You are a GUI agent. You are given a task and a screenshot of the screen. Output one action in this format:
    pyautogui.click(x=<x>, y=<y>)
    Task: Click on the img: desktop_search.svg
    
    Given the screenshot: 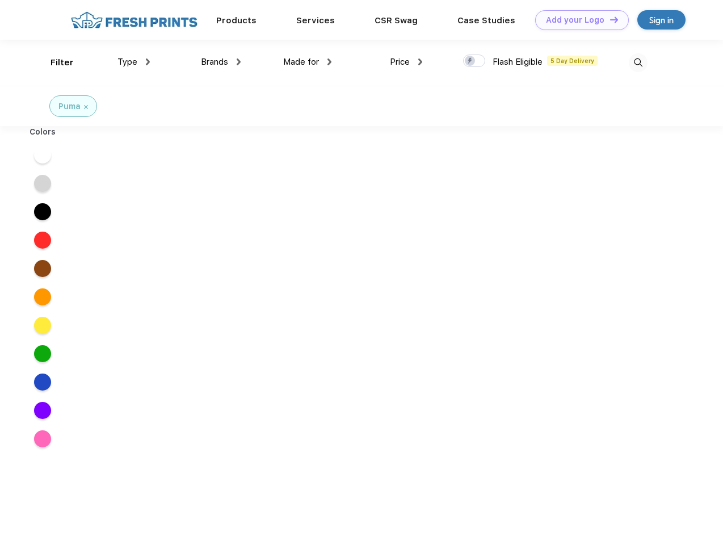 What is the action you would take?
    pyautogui.click(x=638, y=62)
    